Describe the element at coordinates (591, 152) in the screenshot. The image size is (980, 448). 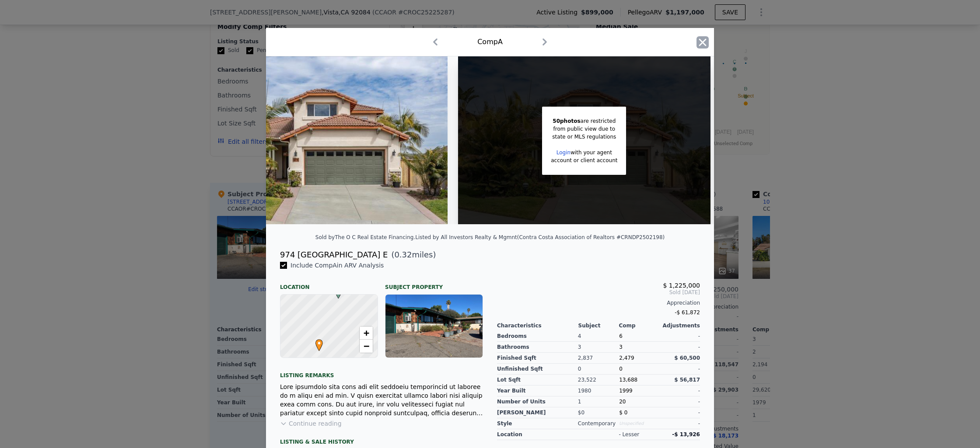
I see `span: with your agent` at that location.